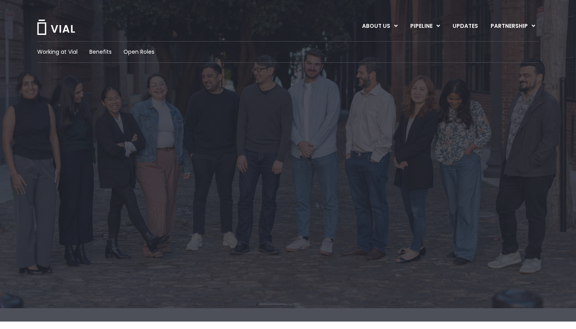  What do you see at coordinates (513, 26) in the screenshot?
I see `a: PARTNERSHIPMenu Toggle` at bounding box center [513, 26].